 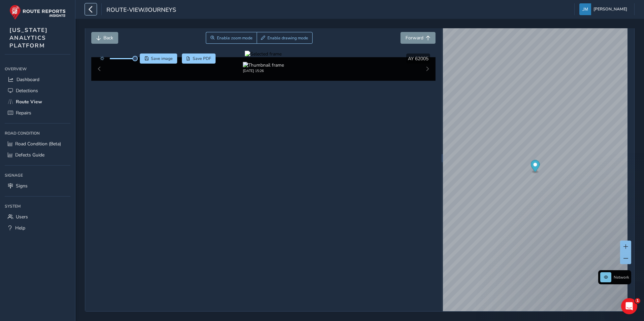 I want to click on span: Repairs, so click(x=23, y=113).